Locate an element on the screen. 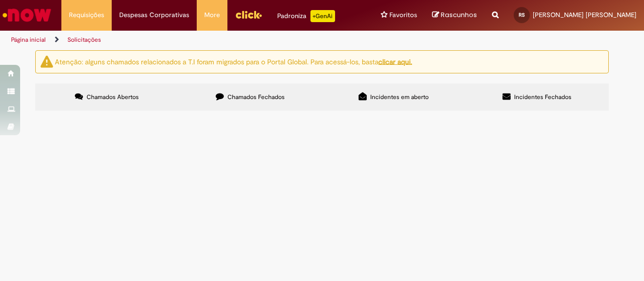 This screenshot has height=281, width=644. span: Requisições is located at coordinates (86, 15).